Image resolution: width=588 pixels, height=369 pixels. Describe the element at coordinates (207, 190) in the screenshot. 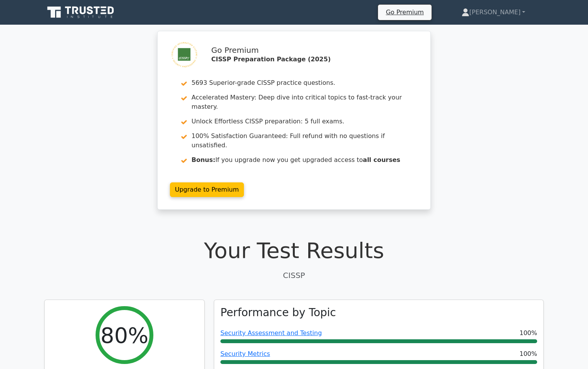

I see `a: Upgrade to Premium` at that location.